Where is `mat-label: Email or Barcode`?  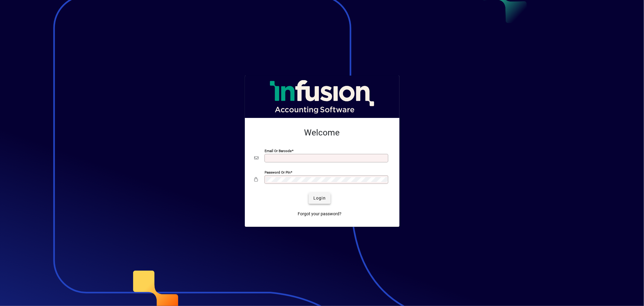 mat-label: Email or Barcode is located at coordinates (278, 150).